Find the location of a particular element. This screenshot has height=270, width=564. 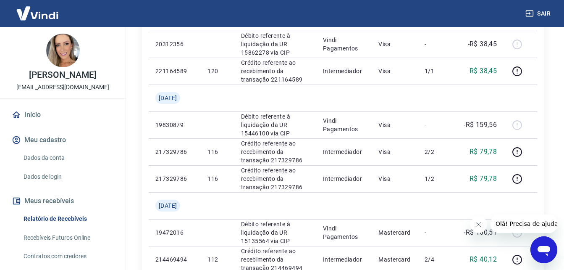

p: 20312356 is located at coordinates (175, 44).